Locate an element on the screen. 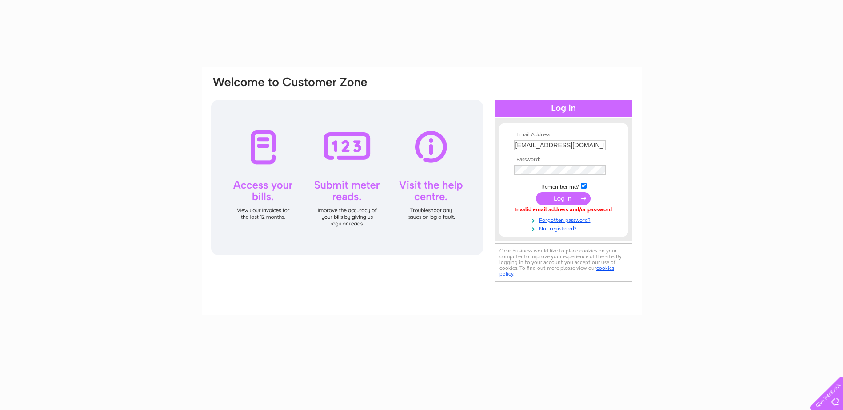 The image size is (843, 410). a: Forgotten password? is located at coordinates (564, 219).